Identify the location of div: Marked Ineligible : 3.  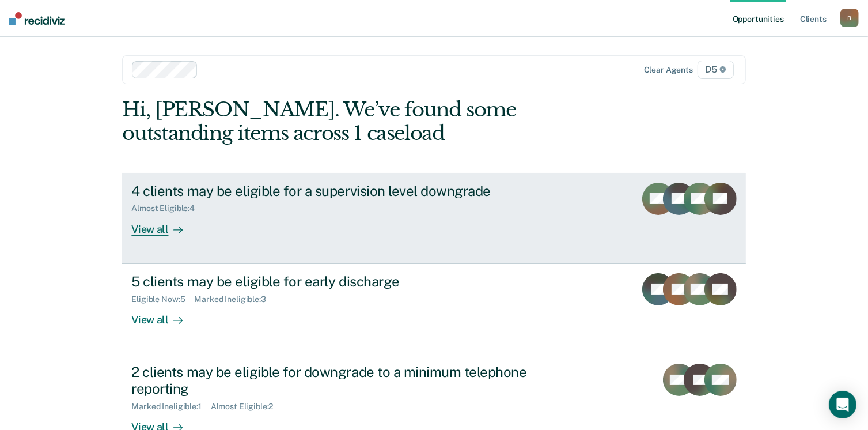
(234, 299).